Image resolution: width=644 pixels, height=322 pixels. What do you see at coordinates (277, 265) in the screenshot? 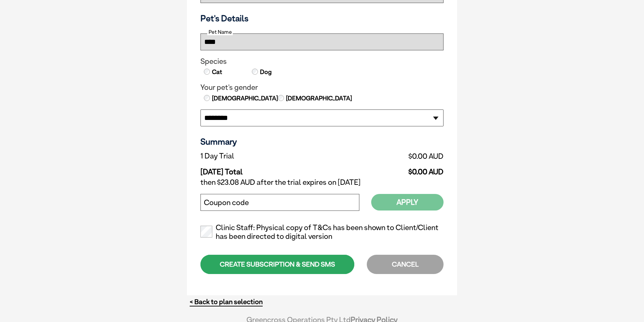
I see `div: CREATE SUBSCRIPTION & SEND SMS` at bounding box center [277, 265].